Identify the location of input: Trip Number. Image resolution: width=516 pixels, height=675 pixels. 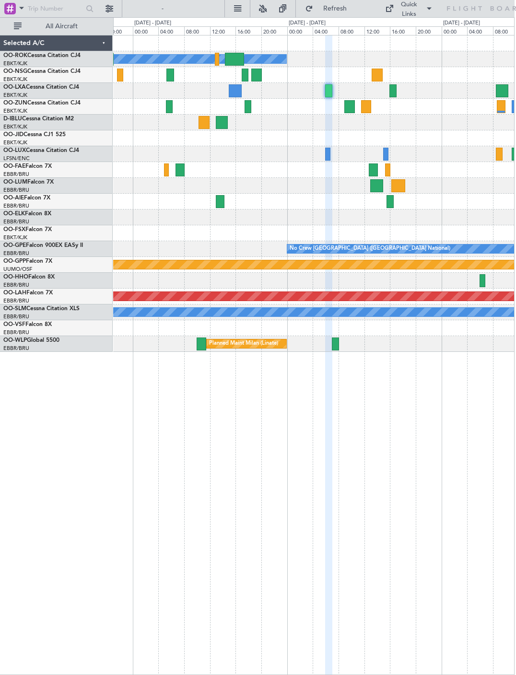
(55, 9).